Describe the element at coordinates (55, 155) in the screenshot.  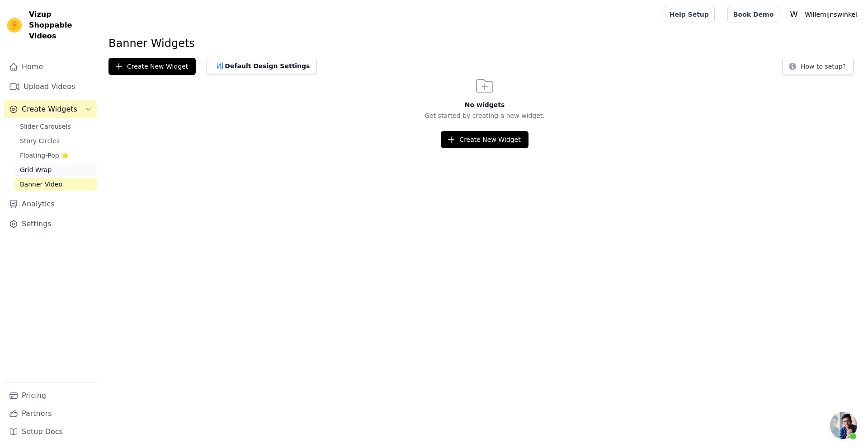
I see `a: Floating-Pop ⭐` at that location.